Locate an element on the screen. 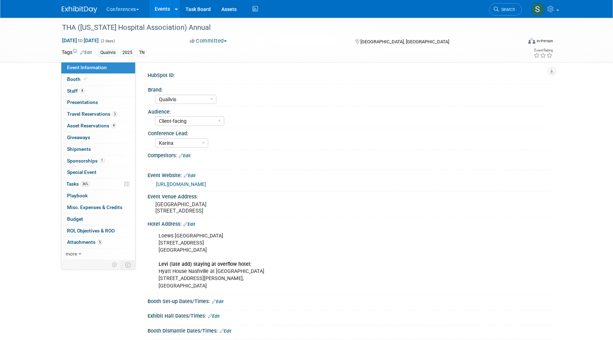  a: Special Event is located at coordinates (98, 172).